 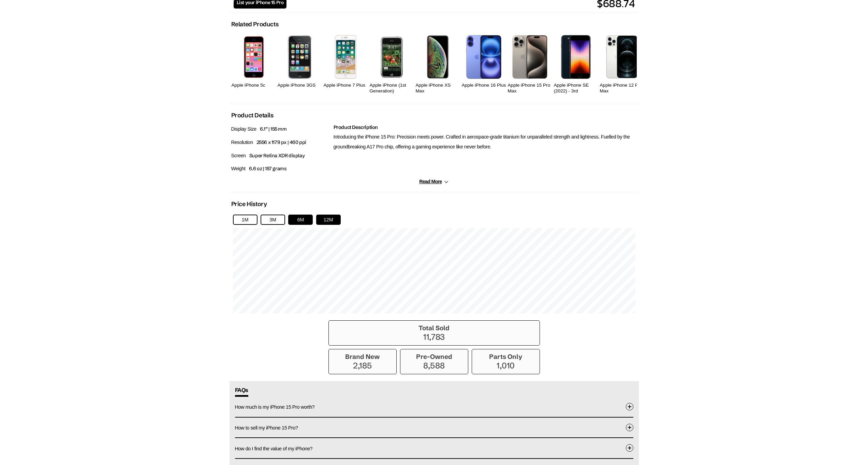 What do you see at coordinates (438, 63) in the screenshot?
I see `a: iPhone XS Max Apple iPhone XS Max` at bounding box center [438, 63].